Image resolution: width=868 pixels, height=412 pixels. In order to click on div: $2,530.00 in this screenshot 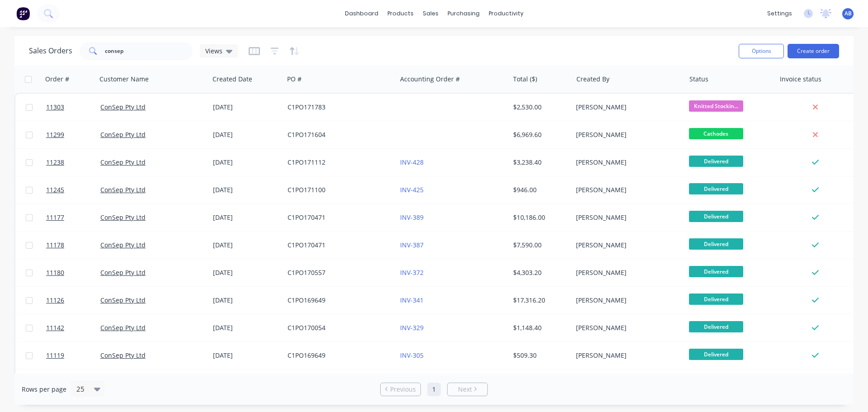, I will do `click(539, 107)`.